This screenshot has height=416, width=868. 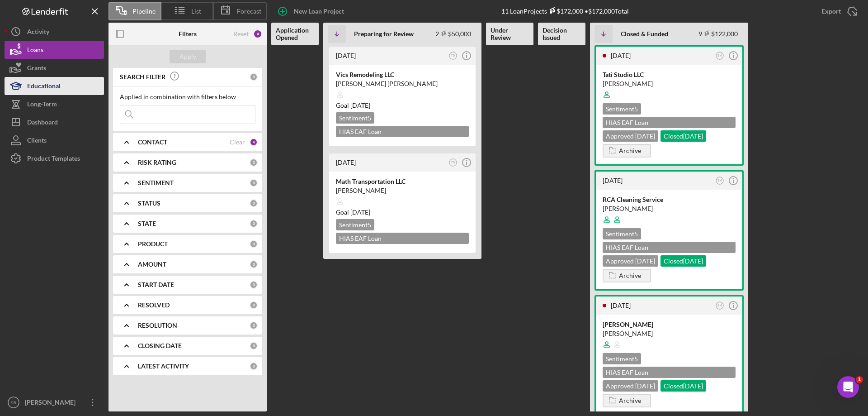 I want to click on div: Loans, so click(x=35, y=50).